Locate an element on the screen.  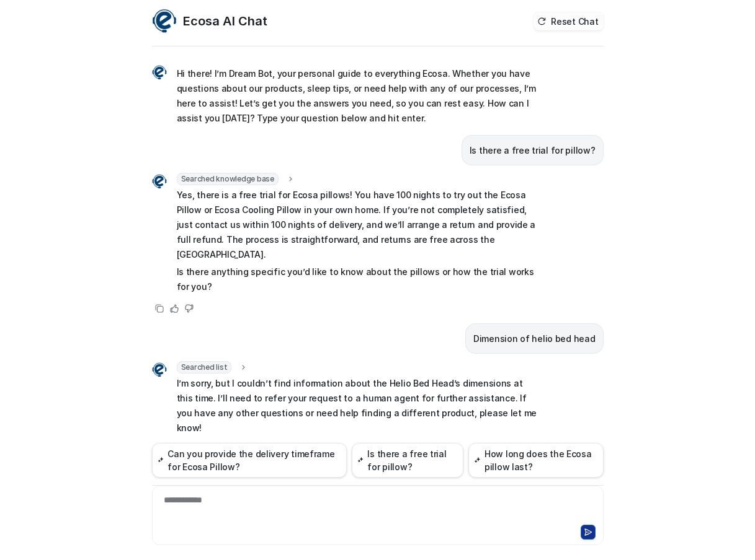
p: Is there a free trial for pillow? is located at coordinates (533, 151).